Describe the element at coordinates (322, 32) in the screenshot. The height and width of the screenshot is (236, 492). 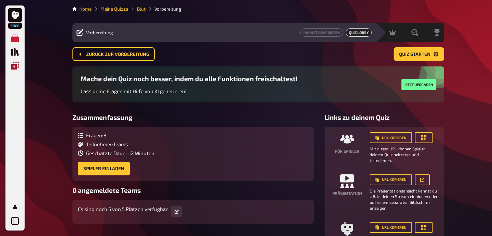
I see `a: Inhalte Bearbeiten` at that location.